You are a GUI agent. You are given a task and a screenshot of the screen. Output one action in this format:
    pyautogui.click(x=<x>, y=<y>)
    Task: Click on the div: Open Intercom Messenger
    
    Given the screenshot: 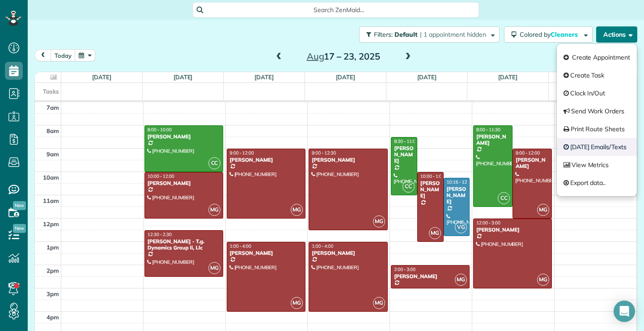 What is the action you would take?
    pyautogui.click(x=624, y=311)
    